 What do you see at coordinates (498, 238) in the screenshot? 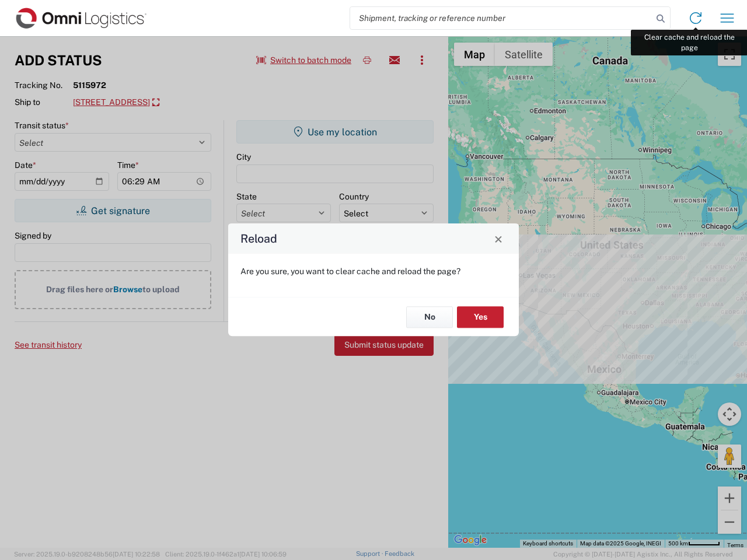
I see `button: Close` at bounding box center [498, 238].